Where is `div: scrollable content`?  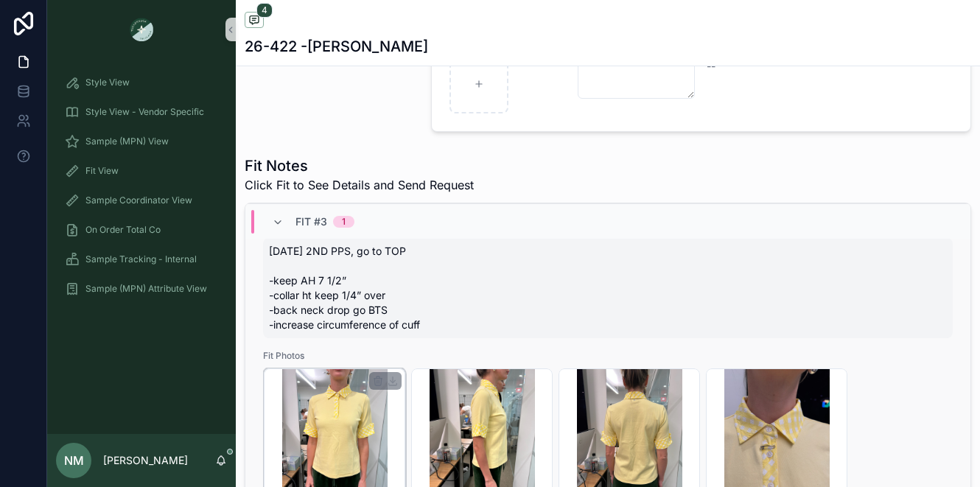 div: scrollable content is located at coordinates (142, 191).